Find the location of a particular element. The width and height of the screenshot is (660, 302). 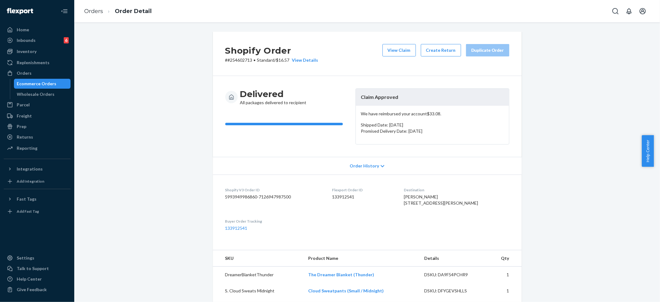

a: Add Fast Tag is located at coordinates (37, 211).